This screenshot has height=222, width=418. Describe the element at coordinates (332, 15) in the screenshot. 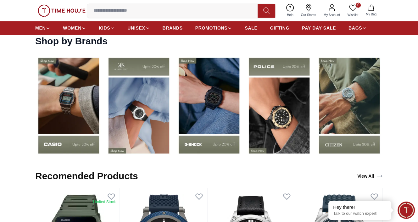

I see `span: My Account` at that location.